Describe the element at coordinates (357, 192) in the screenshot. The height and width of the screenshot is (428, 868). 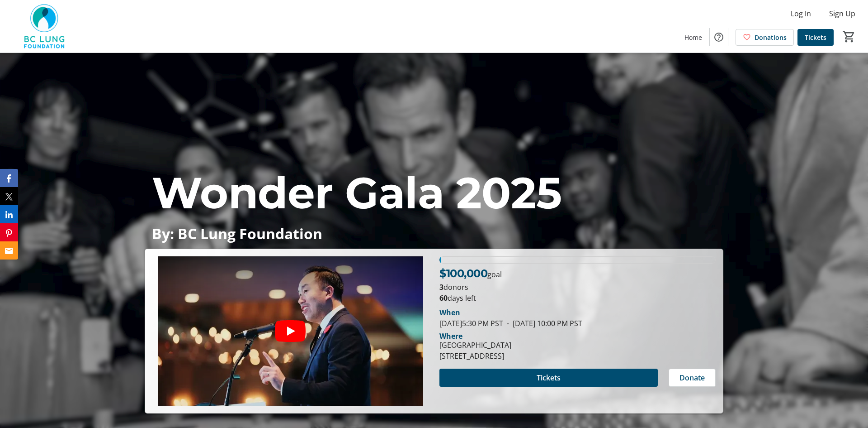
I see `span: Wonder Gala 2025` at that location.